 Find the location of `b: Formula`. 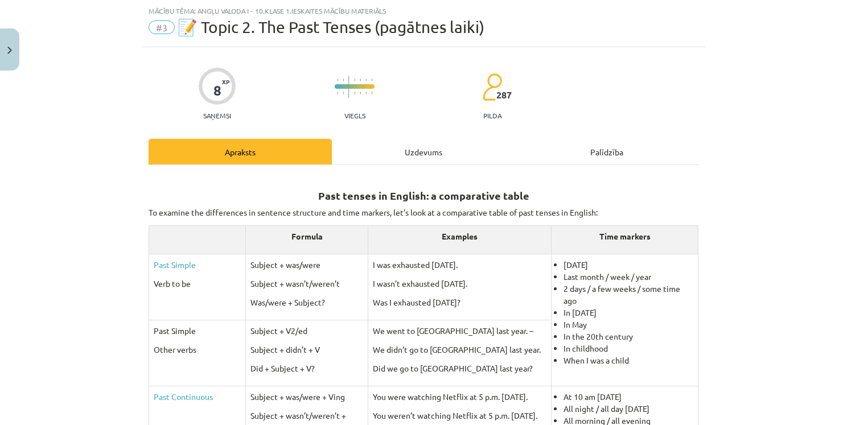

b: Formula is located at coordinates (307, 236).